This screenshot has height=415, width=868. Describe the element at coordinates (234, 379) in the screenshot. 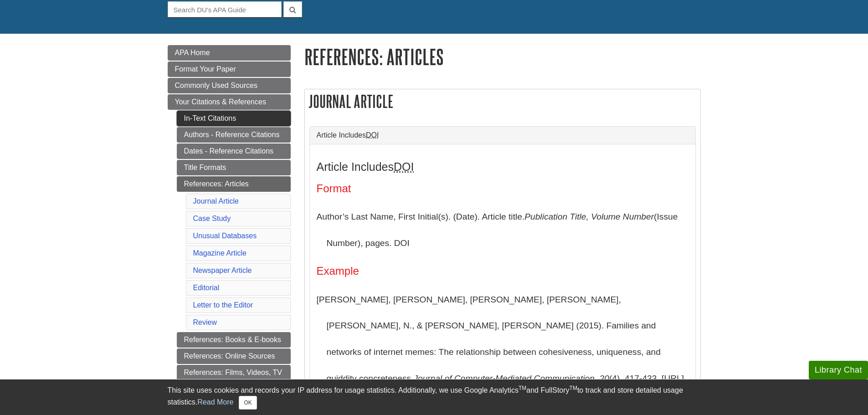

I see `a: References: Films, Videos, TV Shows` at that location.